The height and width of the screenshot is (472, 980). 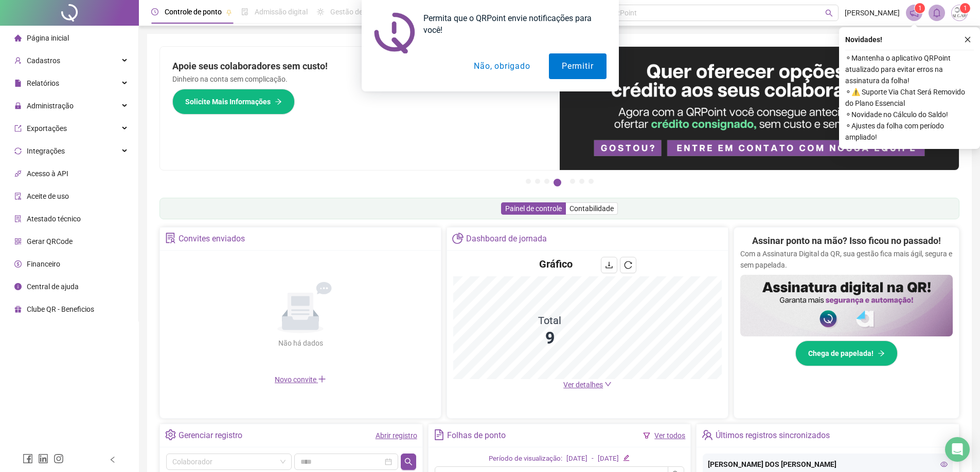 I want to click on span: audit, so click(x=18, y=197).